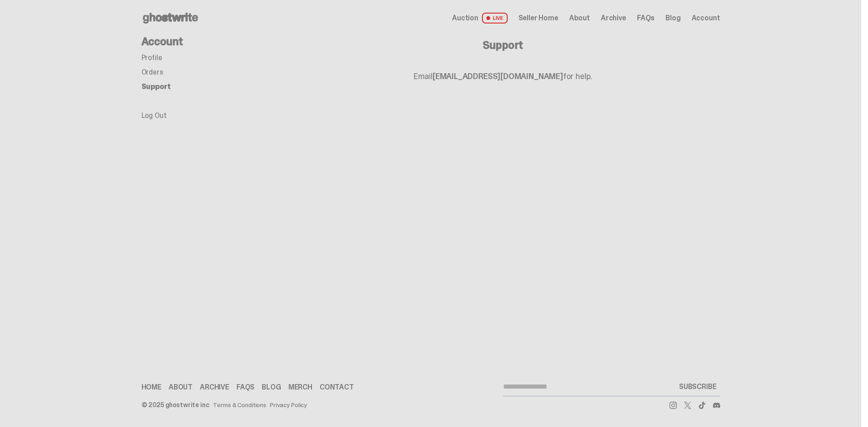 This screenshot has height=427, width=868. What do you see at coordinates (706, 18) in the screenshot?
I see `span: Account` at bounding box center [706, 18].